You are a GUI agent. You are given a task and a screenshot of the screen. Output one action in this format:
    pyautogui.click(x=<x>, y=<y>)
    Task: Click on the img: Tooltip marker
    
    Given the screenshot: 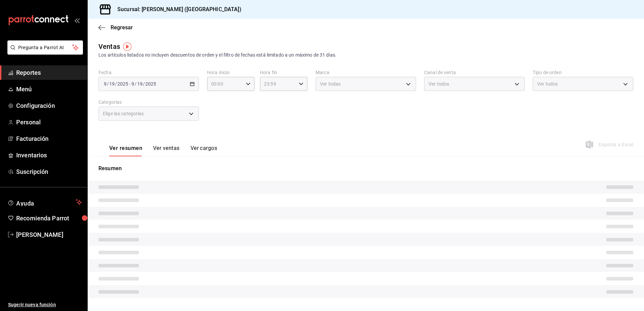 What is the action you would take?
    pyautogui.click(x=127, y=46)
    